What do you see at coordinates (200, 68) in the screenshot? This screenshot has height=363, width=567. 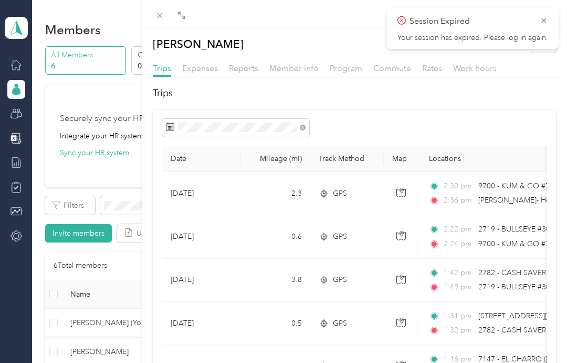 I see `span: Expenses` at bounding box center [200, 68].